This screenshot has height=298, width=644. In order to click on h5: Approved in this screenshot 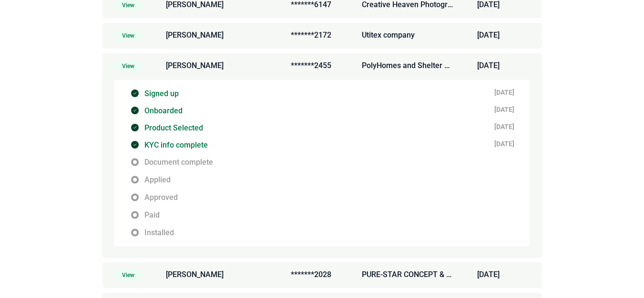, I will do `click(161, 197)`.